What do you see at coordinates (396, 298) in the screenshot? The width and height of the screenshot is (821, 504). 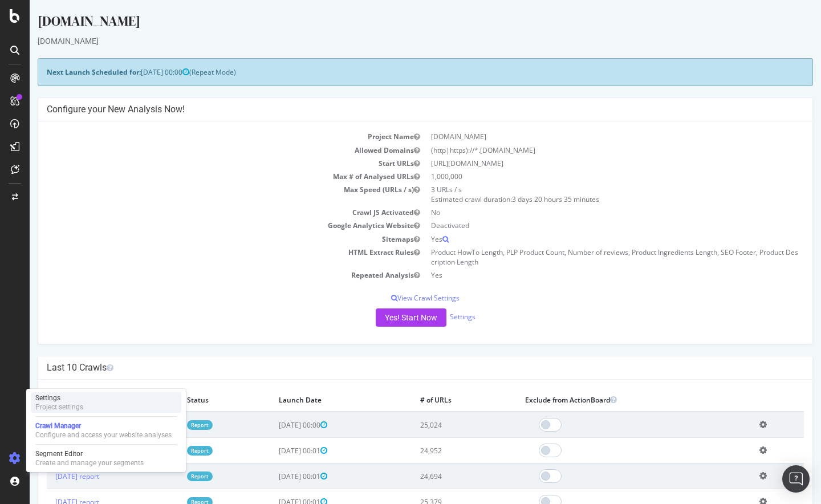 I see `p: View Crawl Settings` at bounding box center [396, 298].